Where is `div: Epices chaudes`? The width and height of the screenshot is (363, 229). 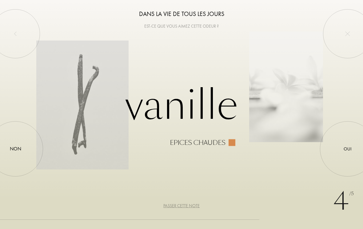
div: Epices chaudes is located at coordinates (197, 143).